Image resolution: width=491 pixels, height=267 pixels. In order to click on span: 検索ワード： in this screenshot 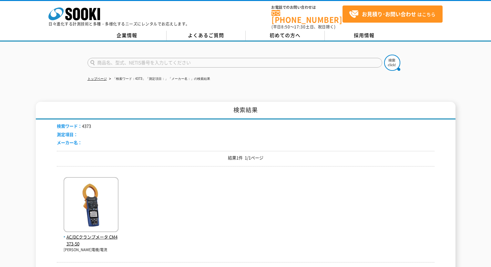, I will do `click(69, 126)`.